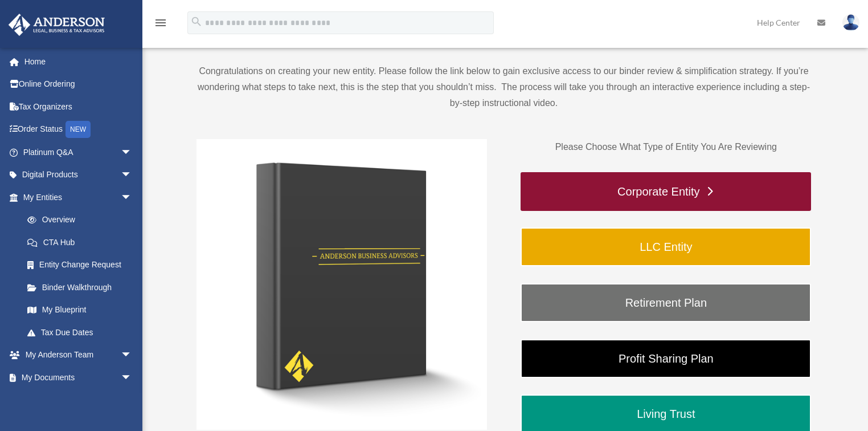 This screenshot has height=431, width=868. What do you see at coordinates (79, 106) in the screenshot?
I see `a: Tax Organizers` at bounding box center [79, 106].